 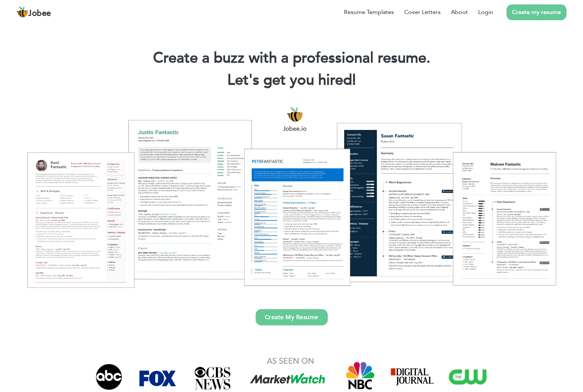 I want to click on a: About, so click(x=460, y=12).